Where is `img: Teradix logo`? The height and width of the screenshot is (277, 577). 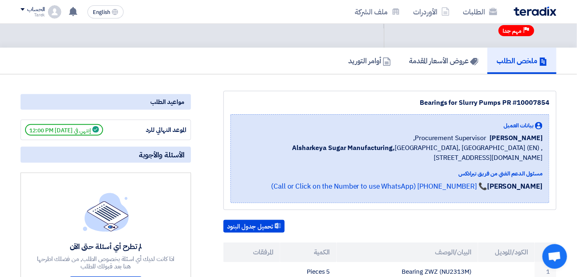 img: Teradix logo is located at coordinates (535, 11).